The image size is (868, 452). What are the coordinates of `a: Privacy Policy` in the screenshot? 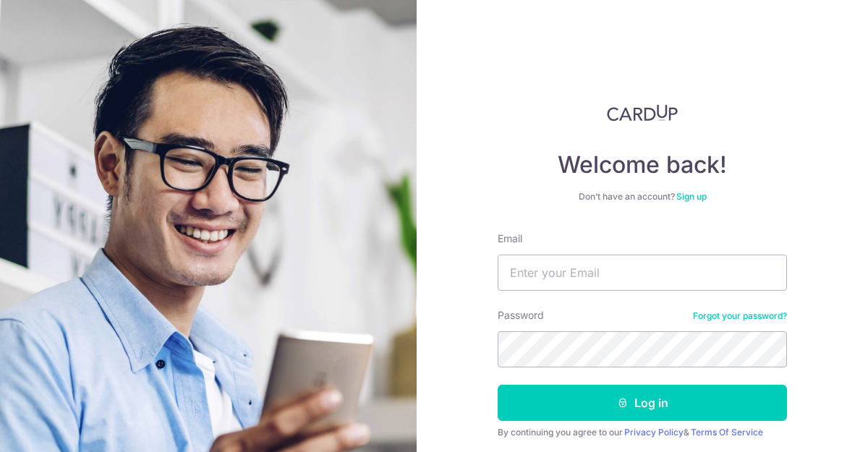 It's located at (654, 432).